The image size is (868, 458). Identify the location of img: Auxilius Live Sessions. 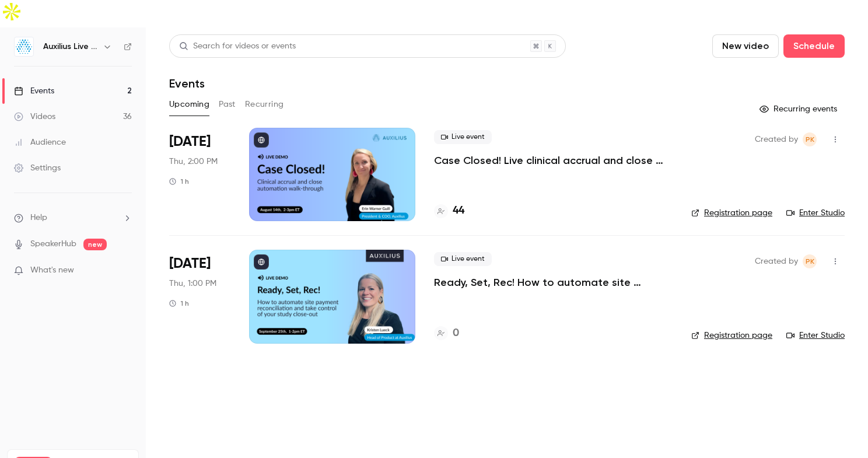
(24, 47).